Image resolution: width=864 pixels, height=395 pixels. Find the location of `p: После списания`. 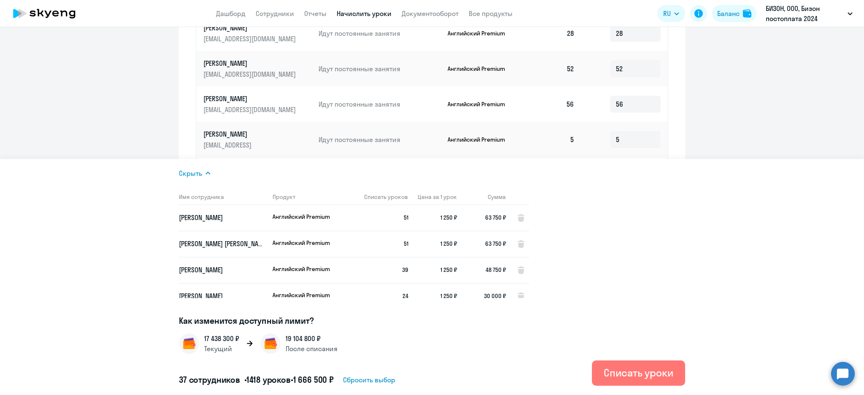

p: После списания is located at coordinates (311, 349).